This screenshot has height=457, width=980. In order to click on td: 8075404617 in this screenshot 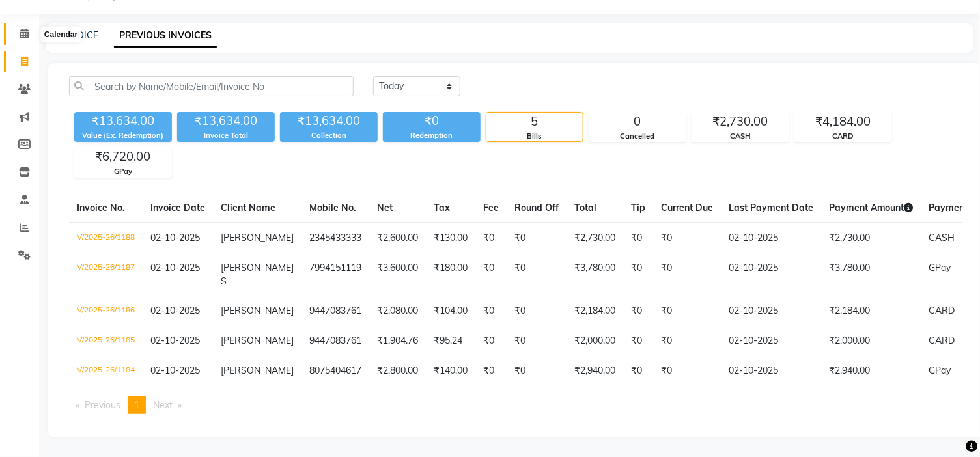, I will do `click(335, 371)`.